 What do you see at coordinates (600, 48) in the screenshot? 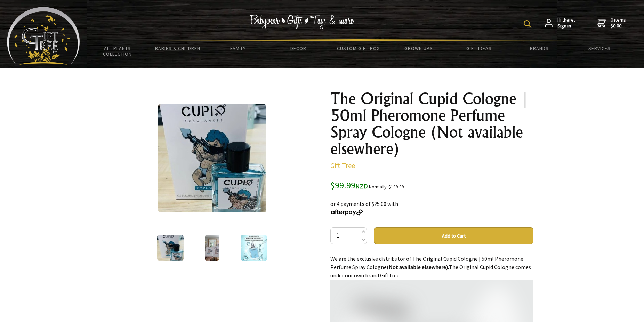
I see `a: Services` at bounding box center [600, 48].